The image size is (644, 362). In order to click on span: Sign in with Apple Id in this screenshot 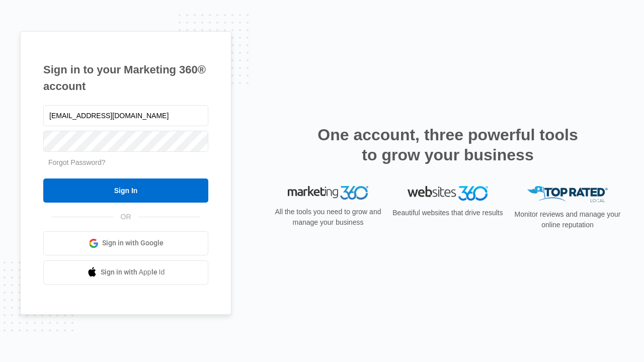, I will do `click(133, 272)`.